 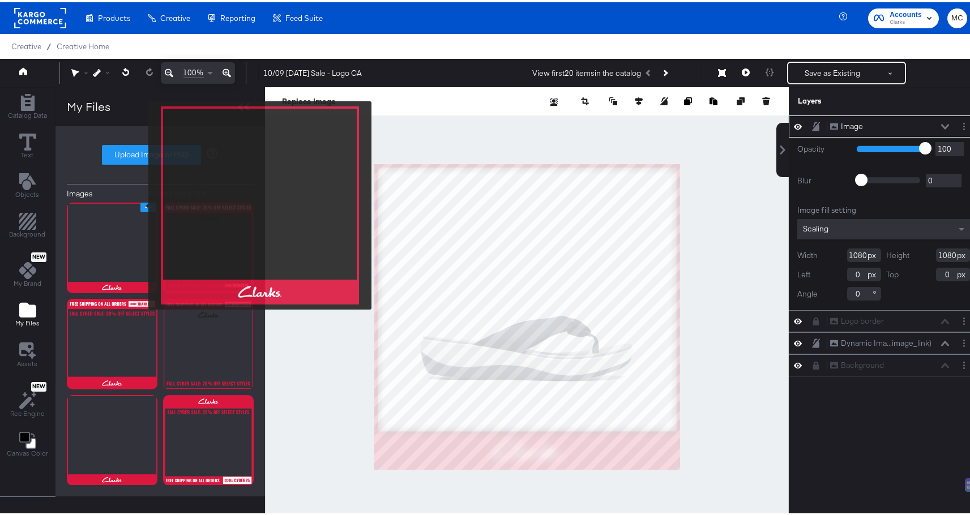 What do you see at coordinates (688, 99) in the screenshot?
I see `svg: Copy image` at bounding box center [688, 99].